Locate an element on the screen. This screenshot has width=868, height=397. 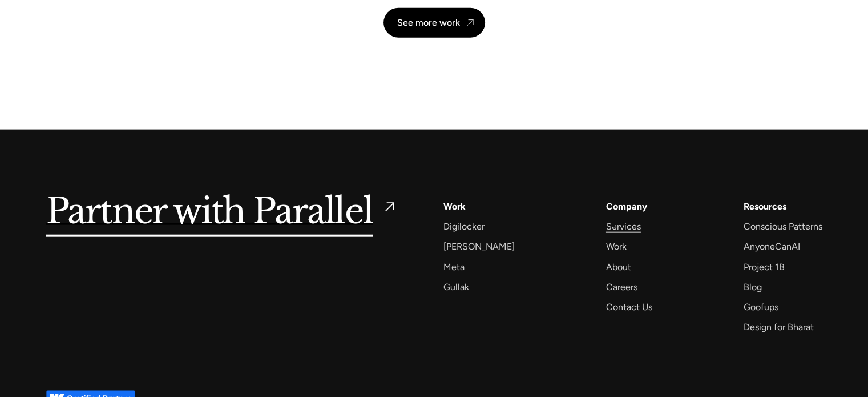
a: AnyoneCanAI is located at coordinates (771, 246).